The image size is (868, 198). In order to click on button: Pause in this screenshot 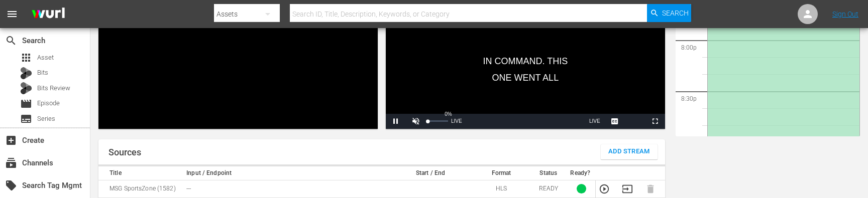, I will do `click(396, 121)`.